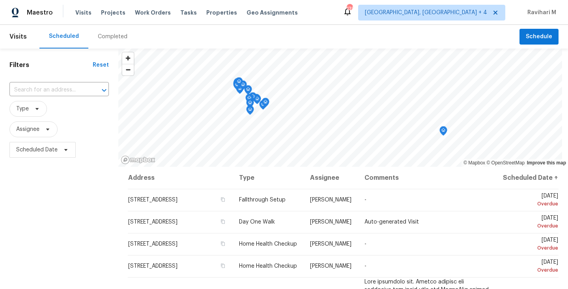 This screenshot has height=289, width=568. I want to click on th: Comments, so click(427, 178).